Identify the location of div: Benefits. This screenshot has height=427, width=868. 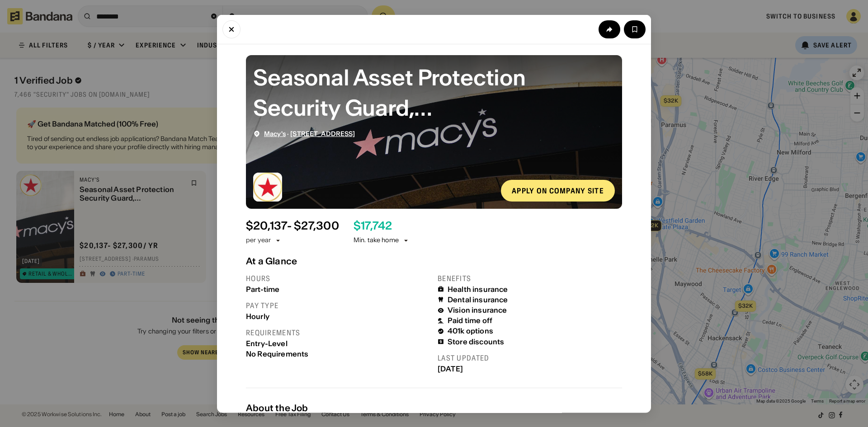
(530, 278).